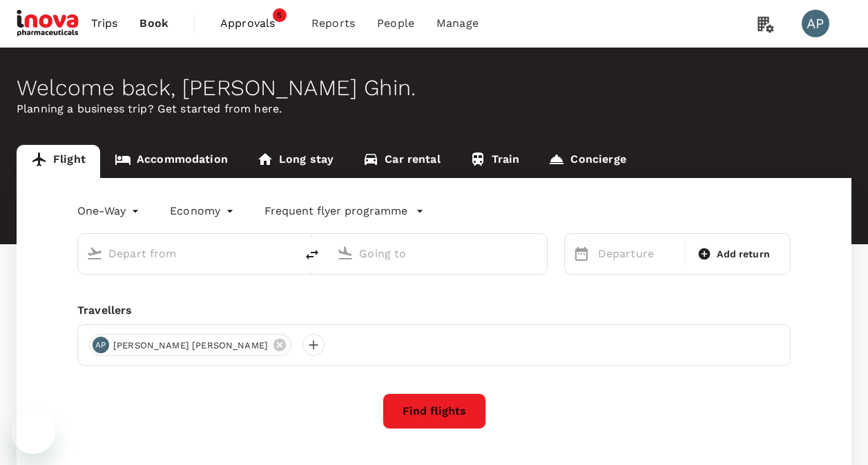 This screenshot has height=465, width=868. I want to click on a: Long stay, so click(295, 161).